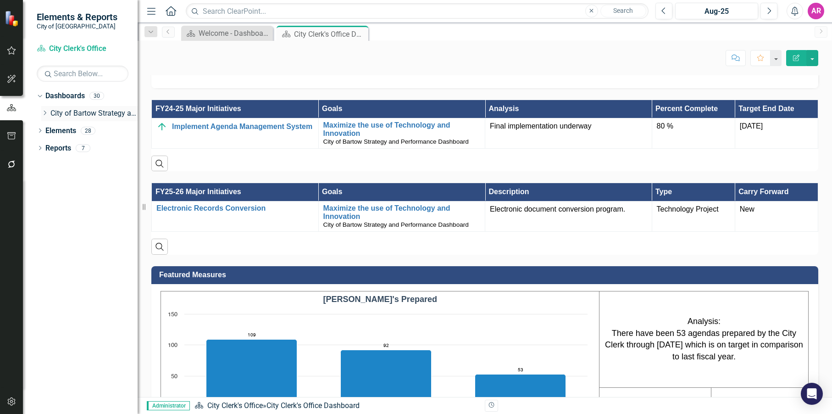 The height and width of the screenshot is (414, 832). What do you see at coordinates (172, 345) in the screenshot?
I see `text: 100` at bounding box center [172, 345].